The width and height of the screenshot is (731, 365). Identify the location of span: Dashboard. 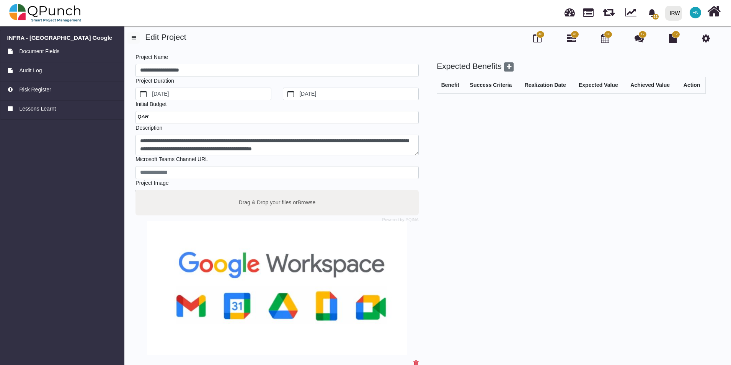
(570, 10).